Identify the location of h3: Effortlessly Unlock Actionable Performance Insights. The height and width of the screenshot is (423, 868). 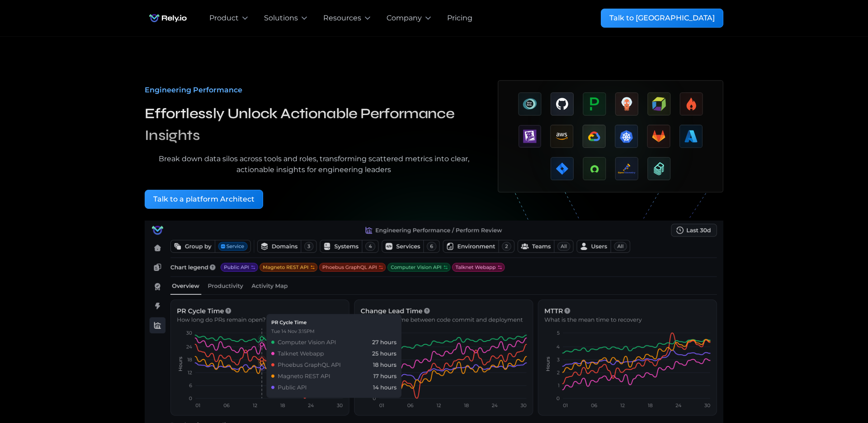
(314, 124).